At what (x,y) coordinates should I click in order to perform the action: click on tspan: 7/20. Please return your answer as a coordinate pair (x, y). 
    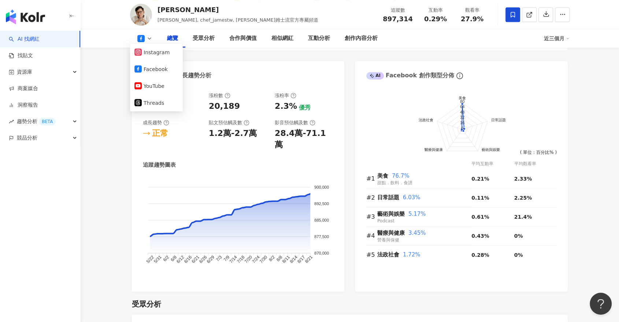
    Looking at the image, I should click on (248, 259).